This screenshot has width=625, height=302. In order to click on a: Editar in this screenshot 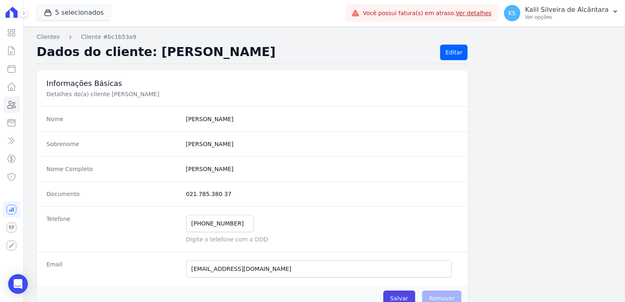, I will do `click(453, 52)`.